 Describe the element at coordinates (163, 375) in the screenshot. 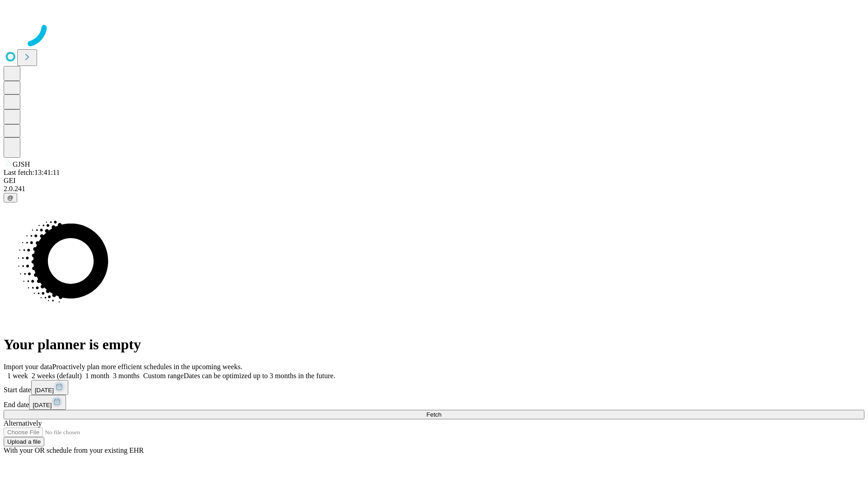

I see `span: Custom range` at that location.